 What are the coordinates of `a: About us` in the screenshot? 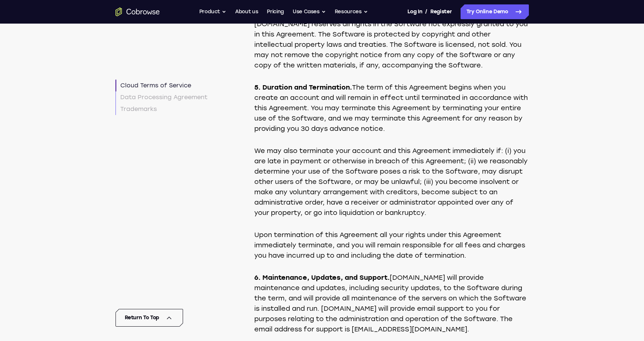 It's located at (246, 12).